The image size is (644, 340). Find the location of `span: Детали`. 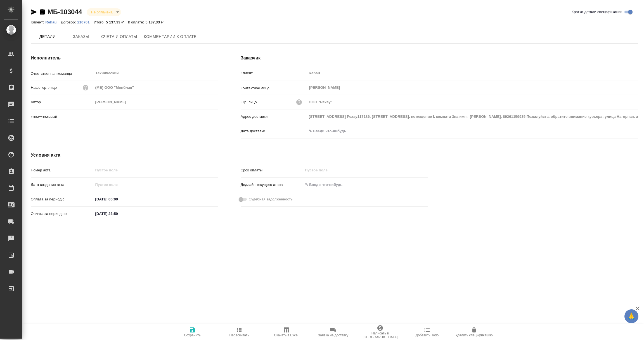

span: Детали is located at coordinates (47, 37).